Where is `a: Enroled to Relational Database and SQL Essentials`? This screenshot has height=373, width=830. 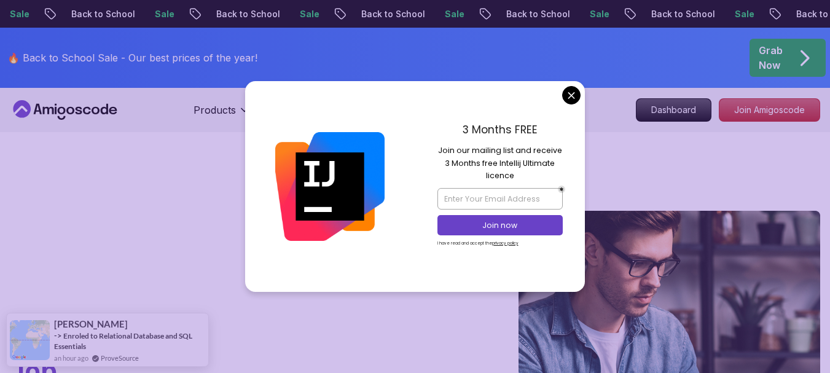
a: Enroled to Relational Database and SQL Essentials is located at coordinates (123, 341).